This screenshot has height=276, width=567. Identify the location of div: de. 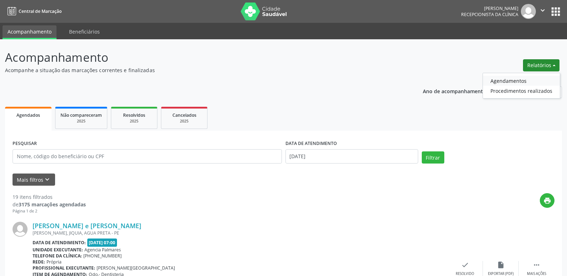
(49, 205).